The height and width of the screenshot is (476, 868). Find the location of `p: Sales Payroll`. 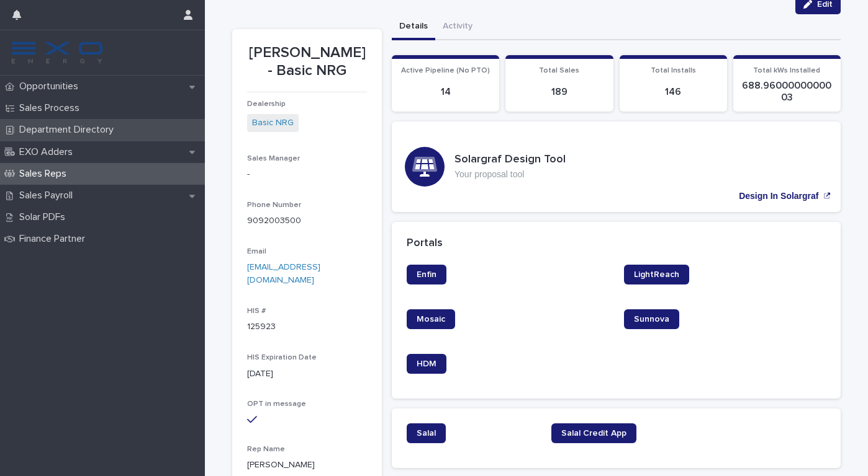

p: Sales Payroll is located at coordinates (48, 196).